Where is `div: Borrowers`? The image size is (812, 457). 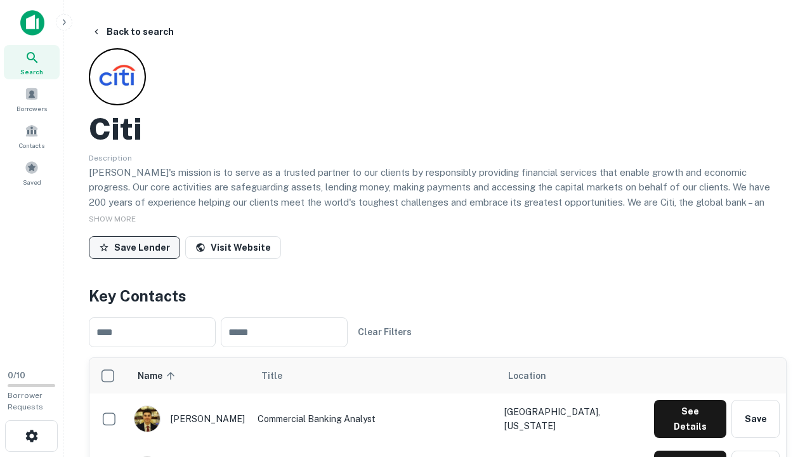
div: Borrowers is located at coordinates (32, 99).